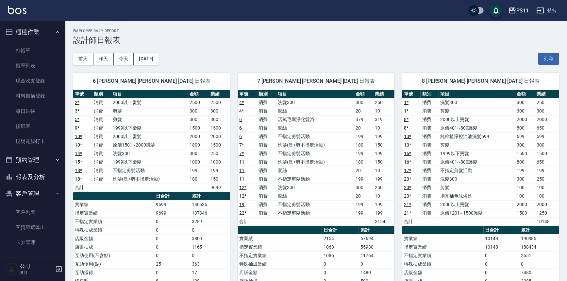 The width and height of the screenshot is (567, 281). I want to click on td: 活氧毛囊淨化髮浴, so click(315, 119).